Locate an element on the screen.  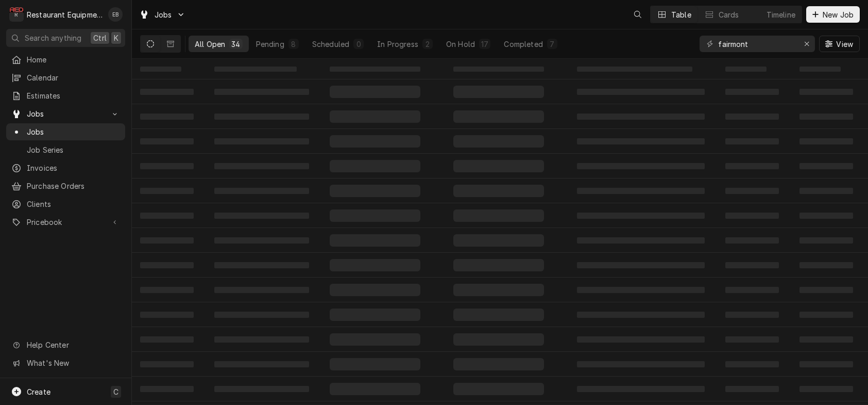
div: All Open is located at coordinates (210, 44).